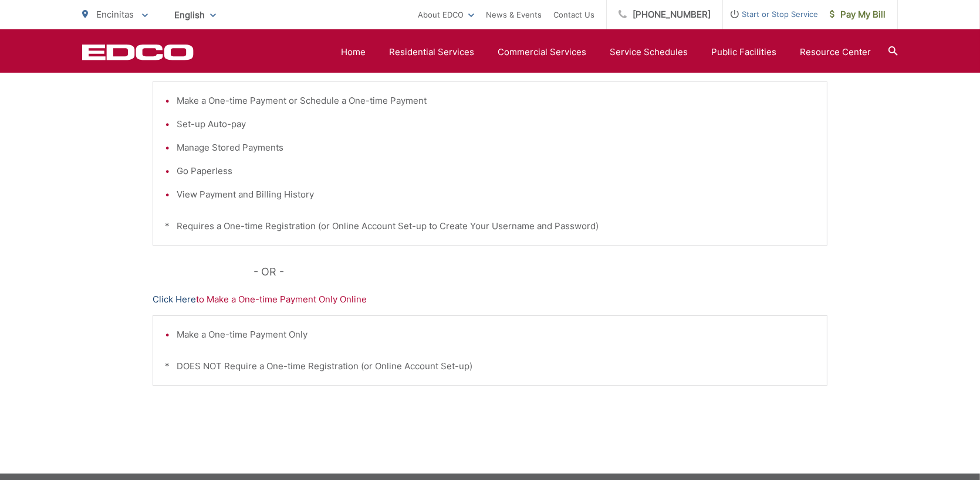 The image size is (980, 480). What do you see at coordinates (496, 148) in the screenshot?
I see `li: Manage Stored Payments` at bounding box center [496, 148].